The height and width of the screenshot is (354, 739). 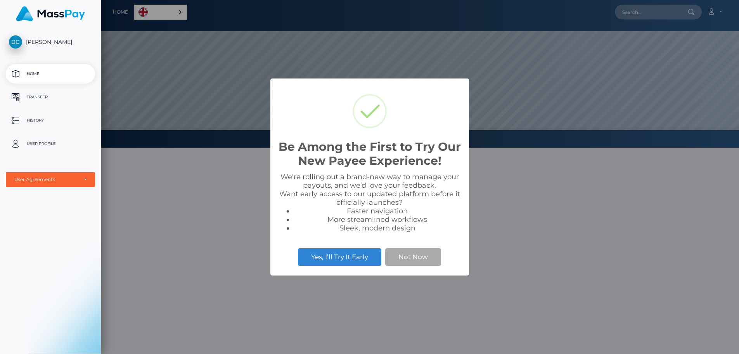 I want to click on div: User Agreements, so click(x=46, y=179).